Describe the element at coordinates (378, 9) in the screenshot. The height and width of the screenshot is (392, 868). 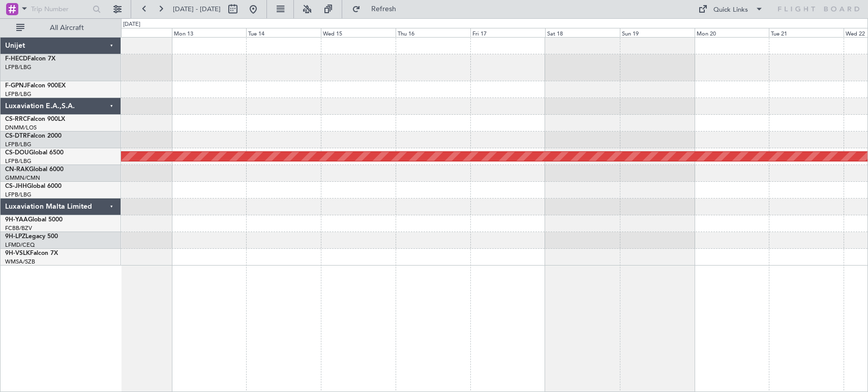
I see `button: Refresh` at that location.